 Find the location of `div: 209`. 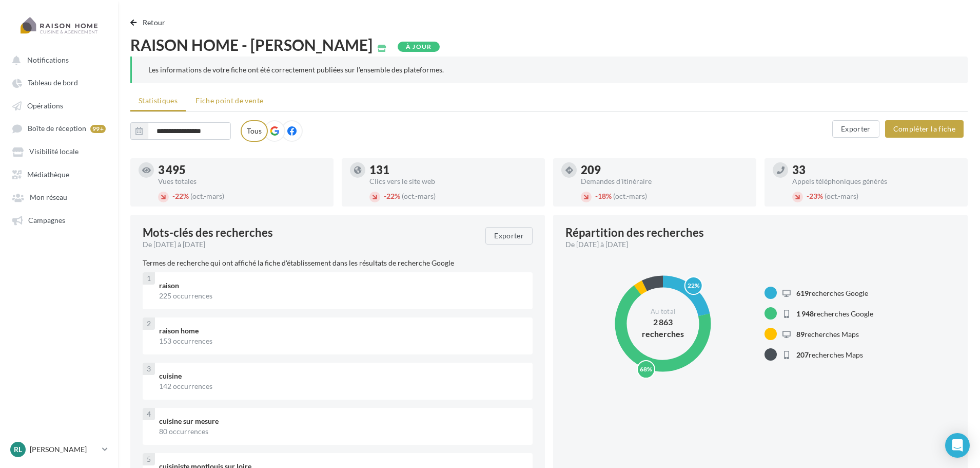

div: 209 is located at coordinates (664, 170).